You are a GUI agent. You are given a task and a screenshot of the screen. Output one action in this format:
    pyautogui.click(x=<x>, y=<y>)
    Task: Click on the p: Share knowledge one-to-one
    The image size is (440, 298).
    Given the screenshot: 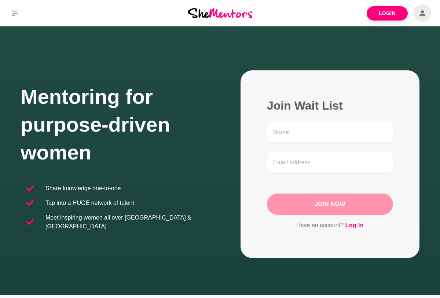 What is the action you would take?
    pyautogui.click(x=83, y=188)
    